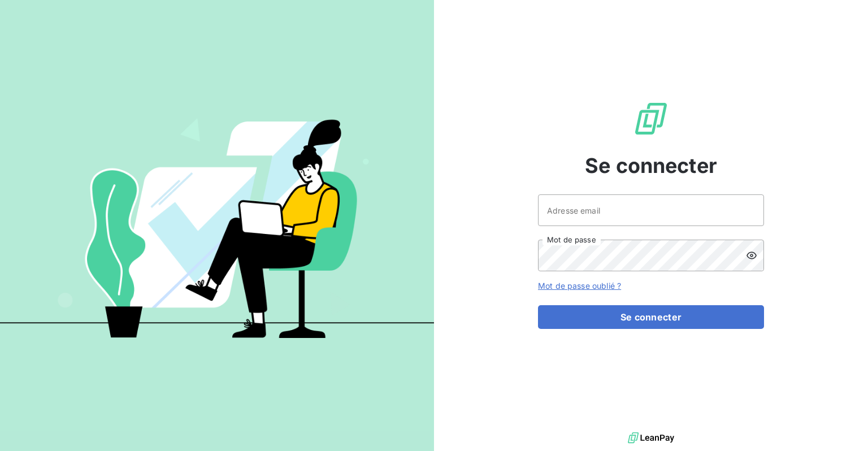 The width and height of the screenshot is (868, 451). I want to click on img: logo, so click(651, 438).